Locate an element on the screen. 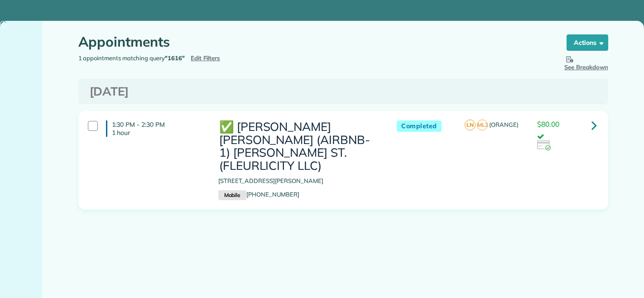 Image resolution: width=644 pixels, height=298 pixels. p: 1 hour is located at coordinates (158, 133).